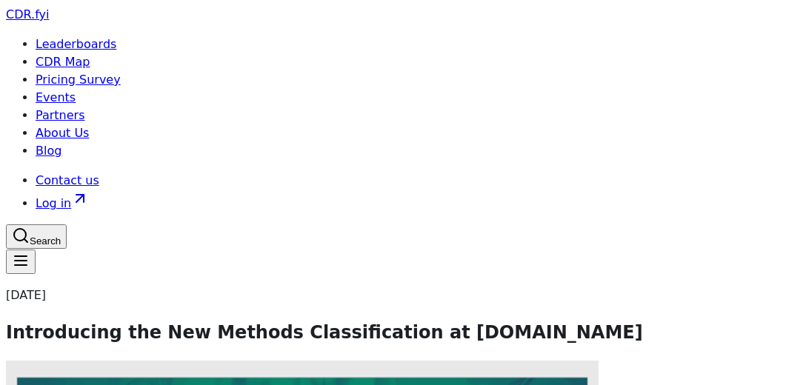 The height and width of the screenshot is (385, 806). I want to click on a: Blog, so click(48, 150).